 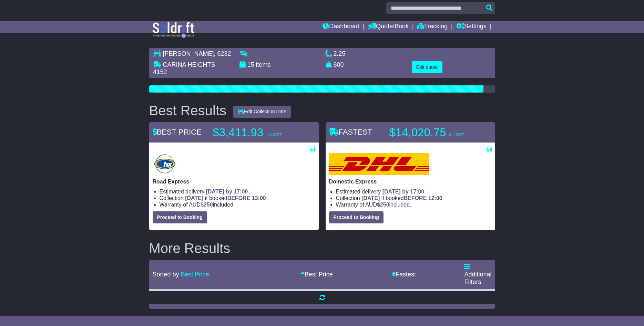 I want to click on a: Fastest, so click(x=404, y=274).